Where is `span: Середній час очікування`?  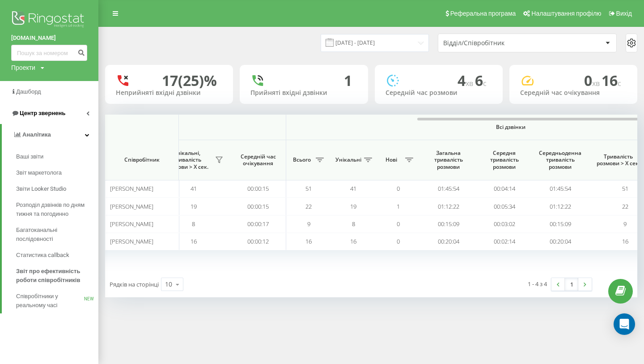 span: Середній час очікування is located at coordinates (258, 160).